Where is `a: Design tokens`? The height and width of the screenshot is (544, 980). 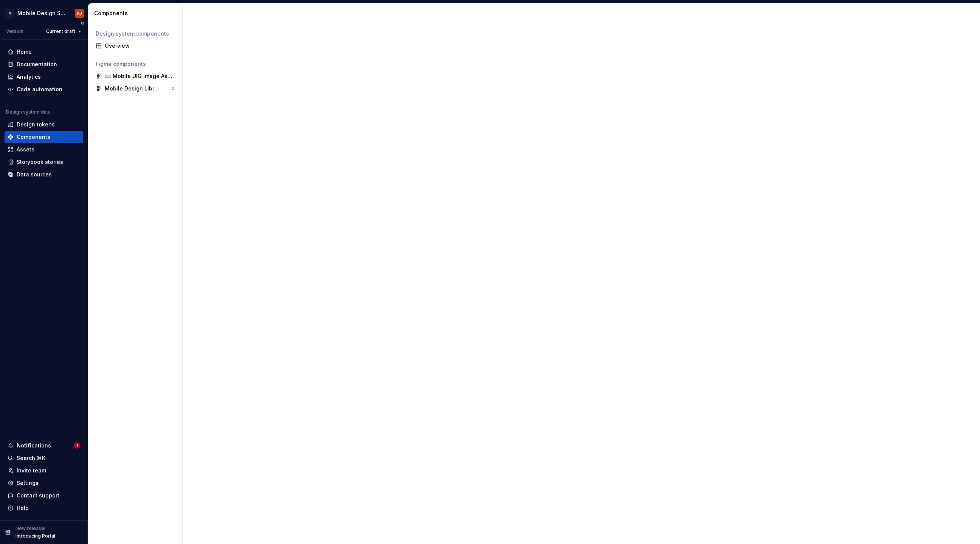
a: Design tokens is located at coordinates (44, 124).